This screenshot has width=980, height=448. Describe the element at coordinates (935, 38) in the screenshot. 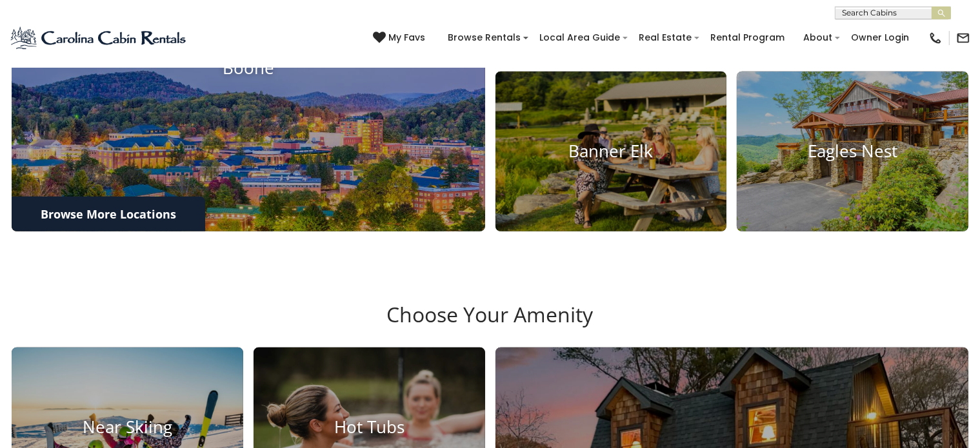

I see `img: phone-regular-black.png` at that location.